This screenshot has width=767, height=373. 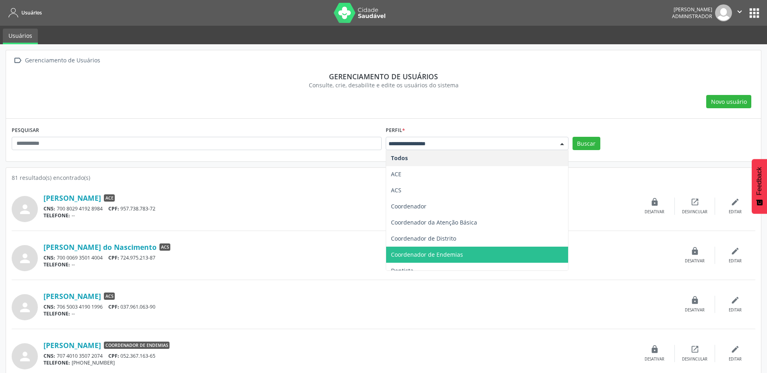 What do you see at coordinates (339, 356) in the screenshot?
I see `div: 707 4010 3507 2074 052.367.163-65` at bounding box center [339, 356].